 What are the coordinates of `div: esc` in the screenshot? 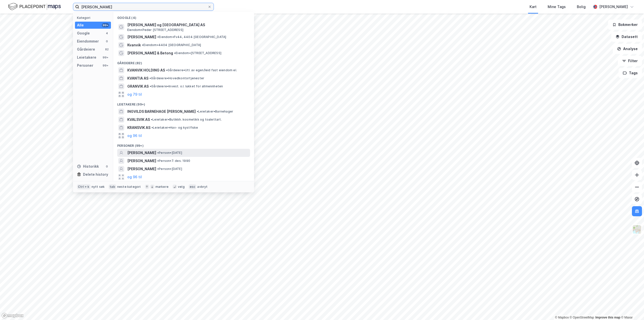 It's located at (192, 187).